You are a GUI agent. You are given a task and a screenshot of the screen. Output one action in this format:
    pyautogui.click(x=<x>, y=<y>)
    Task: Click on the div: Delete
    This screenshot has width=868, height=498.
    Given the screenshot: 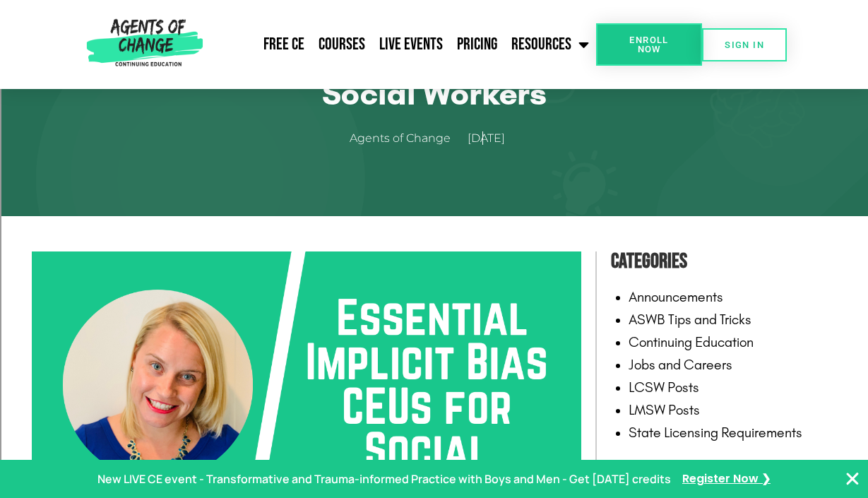 What is the action you would take?
    pyautogui.click(x=433, y=50)
    